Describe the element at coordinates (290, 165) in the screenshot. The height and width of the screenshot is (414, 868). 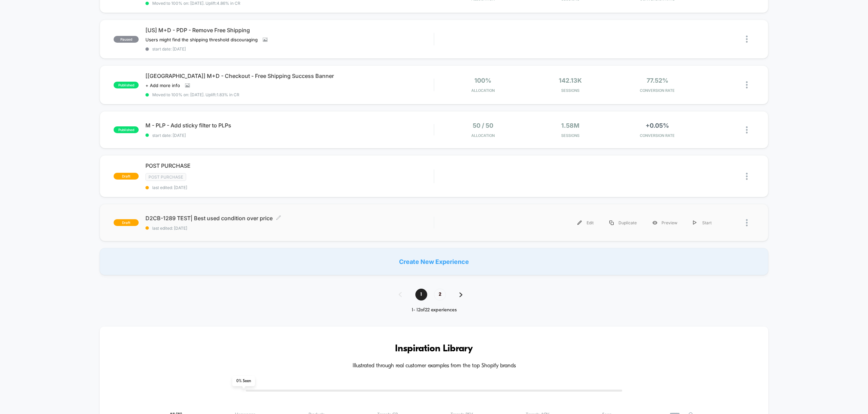
I see `span: POST PURCHASE` at that location.